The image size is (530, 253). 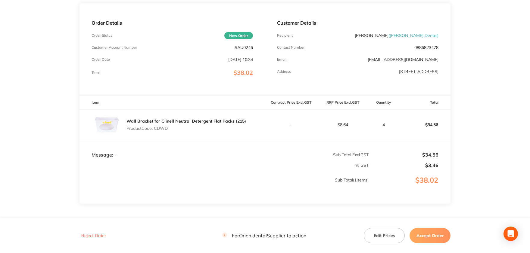 What do you see at coordinates (101, 60) in the screenshot?
I see `p: Order Date` at bounding box center [101, 60].